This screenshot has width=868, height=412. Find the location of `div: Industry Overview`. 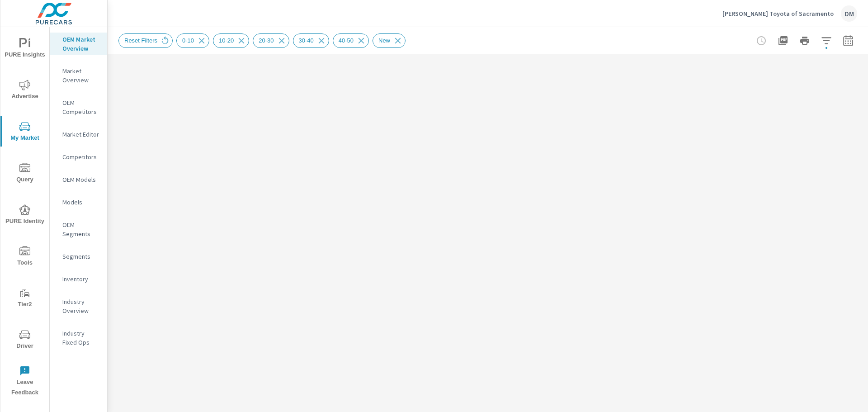

div: Industry Overview is located at coordinates (78, 306).